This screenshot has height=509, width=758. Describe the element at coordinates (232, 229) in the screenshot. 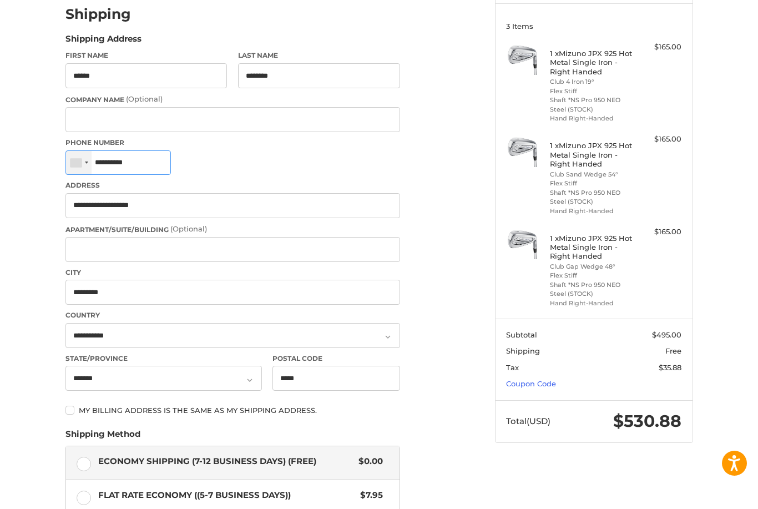

I see `label: Apartment/Suite/Building` at that location.